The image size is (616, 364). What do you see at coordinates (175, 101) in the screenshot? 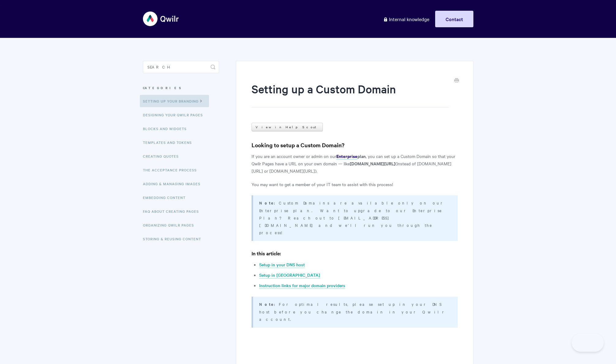
I see `a: Setting up your Branding` at bounding box center [175, 101].